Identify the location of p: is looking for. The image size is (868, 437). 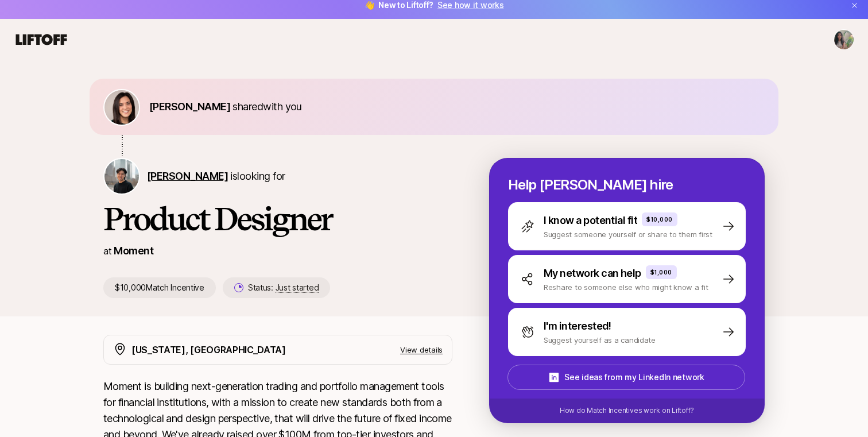
(216, 176).